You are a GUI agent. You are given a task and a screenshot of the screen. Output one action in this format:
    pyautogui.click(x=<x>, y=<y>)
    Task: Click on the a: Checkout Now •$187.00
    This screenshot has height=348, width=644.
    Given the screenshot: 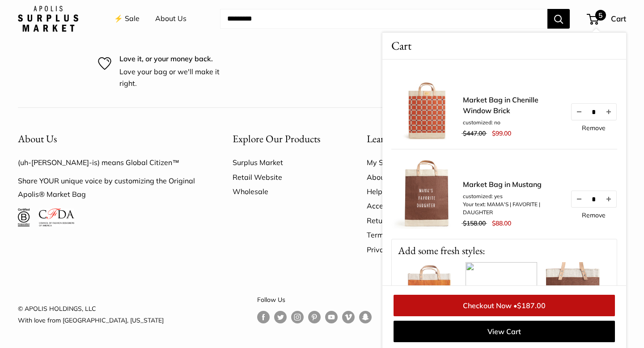 What is the action you would take?
    pyautogui.click(x=504, y=306)
    